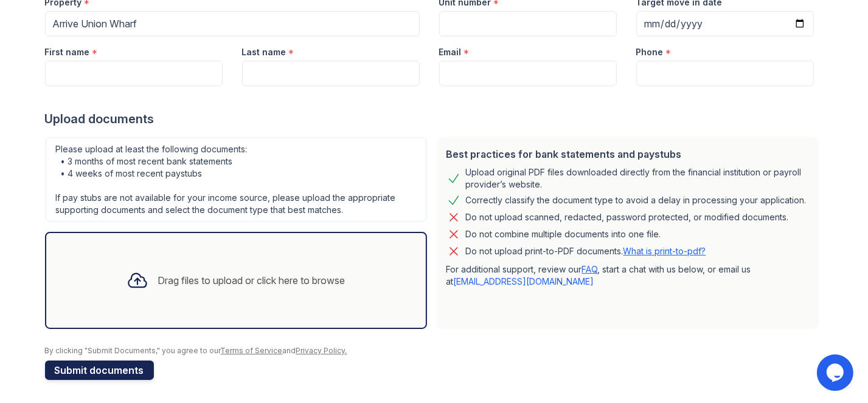  What do you see at coordinates (450, 52) in the screenshot?
I see `label: Email` at bounding box center [450, 52].